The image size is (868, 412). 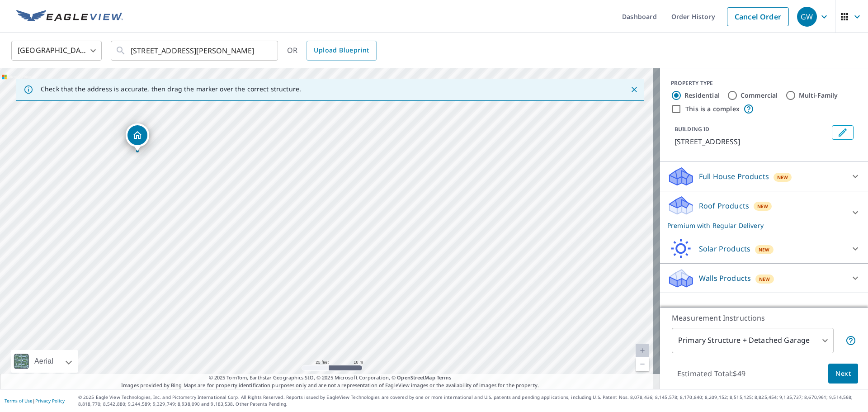 What do you see at coordinates (756, 225) in the screenshot?
I see `p: Premium with Regular Delivery` at bounding box center [756, 225].